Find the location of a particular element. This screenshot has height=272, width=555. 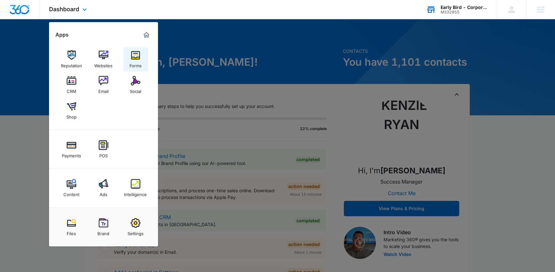

a: Ads is located at coordinates (103, 188).